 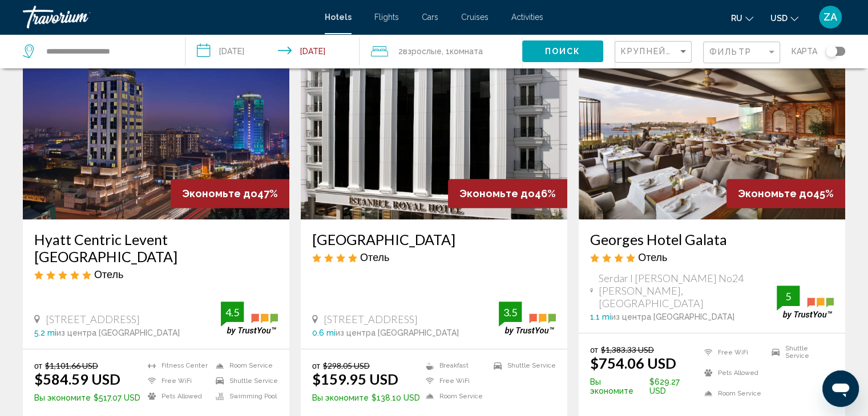 I want to click on span: Крупнейшие сбережения, so click(x=689, y=51).